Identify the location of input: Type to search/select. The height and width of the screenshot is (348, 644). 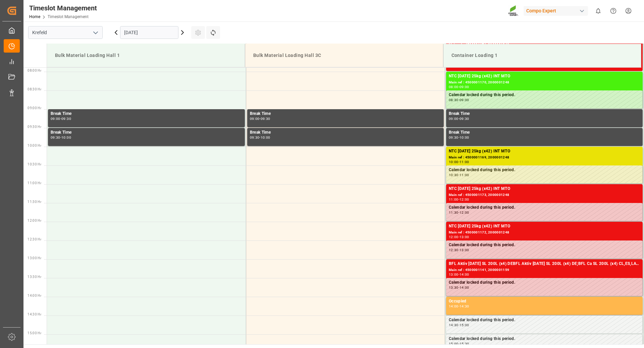
(65, 33).